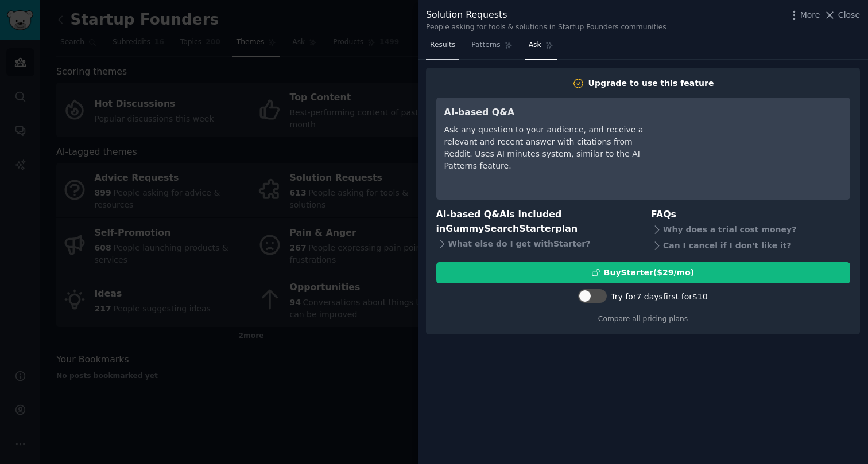 The width and height of the screenshot is (868, 464). I want to click on span: Close, so click(849, 15).